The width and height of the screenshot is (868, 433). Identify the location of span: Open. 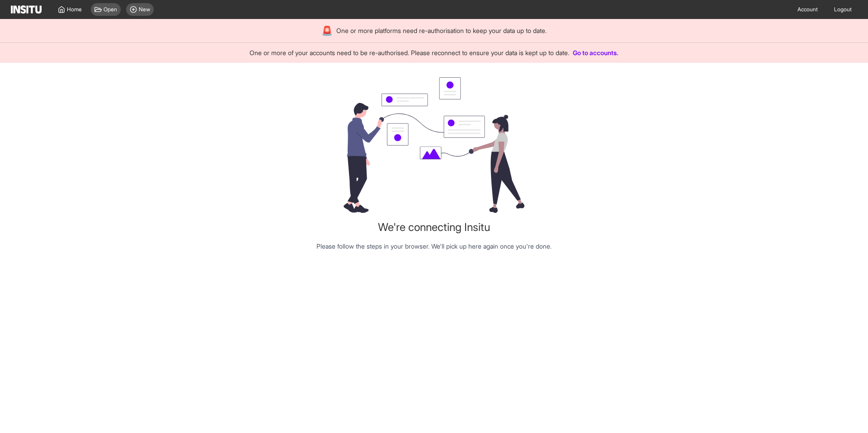
(110, 10).